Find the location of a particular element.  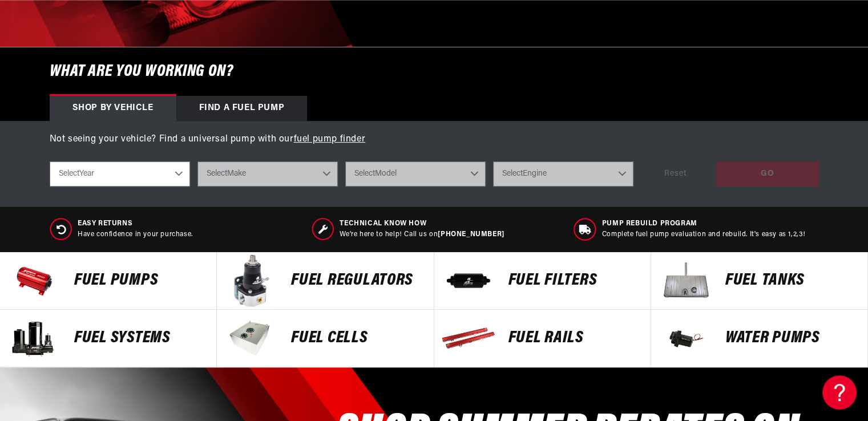

p: FUEL REGULATORS is located at coordinates (356, 281).